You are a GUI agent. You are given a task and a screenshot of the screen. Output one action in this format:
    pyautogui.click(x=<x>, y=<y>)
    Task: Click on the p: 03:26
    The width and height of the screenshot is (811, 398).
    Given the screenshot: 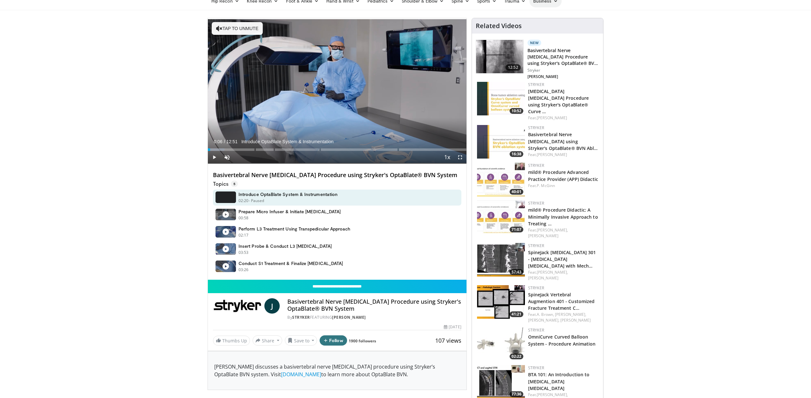 What is the action you would take?
    pyautogui.click(x=244, y=270)
    